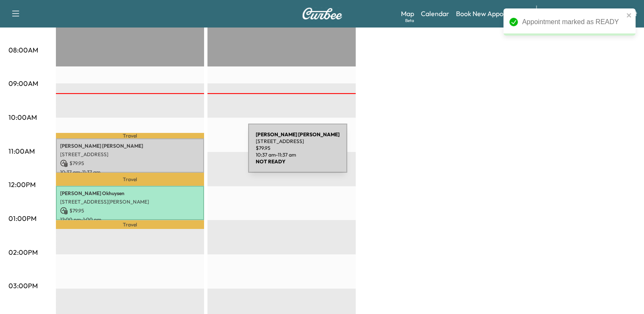  What do you see at coordinates (435, 14) in the screenshot?
I see `a: Calendar` at bounding box center [435, 14].